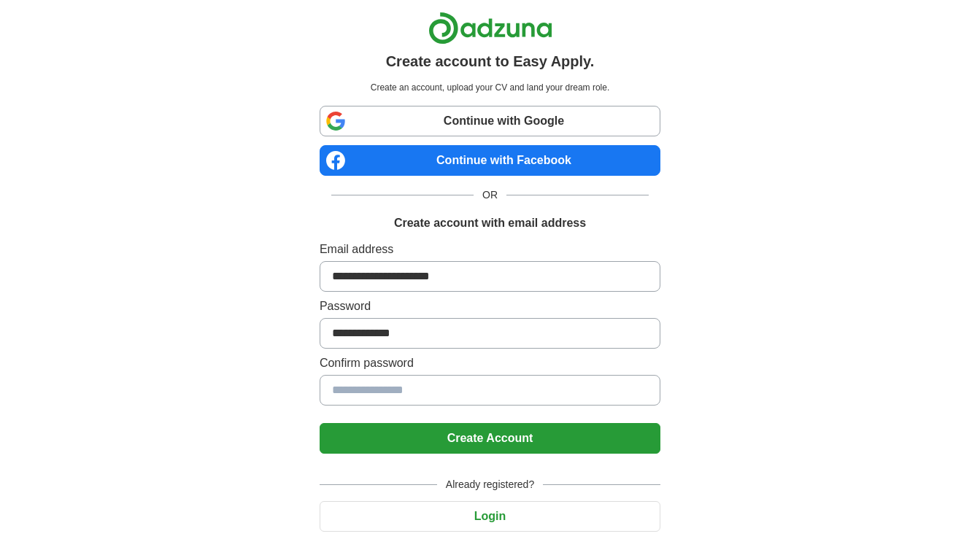  What do you see at coordinates (490, 306) in the screenshot?
I see `label: Password` at bounding box center [490, 306].